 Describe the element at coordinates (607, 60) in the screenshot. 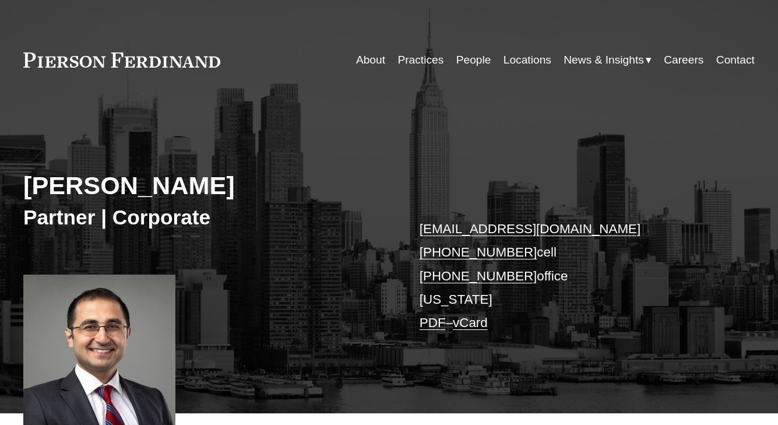

I see `a: folder dropdown` at that location.